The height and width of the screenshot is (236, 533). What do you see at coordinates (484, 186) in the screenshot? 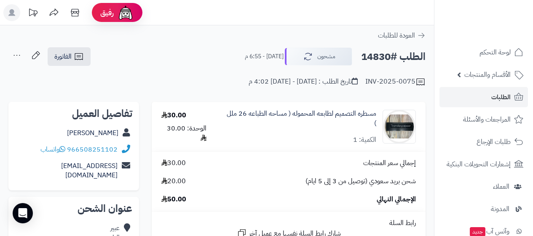
I see `a: العملاء` at bounding box center [484, 186].